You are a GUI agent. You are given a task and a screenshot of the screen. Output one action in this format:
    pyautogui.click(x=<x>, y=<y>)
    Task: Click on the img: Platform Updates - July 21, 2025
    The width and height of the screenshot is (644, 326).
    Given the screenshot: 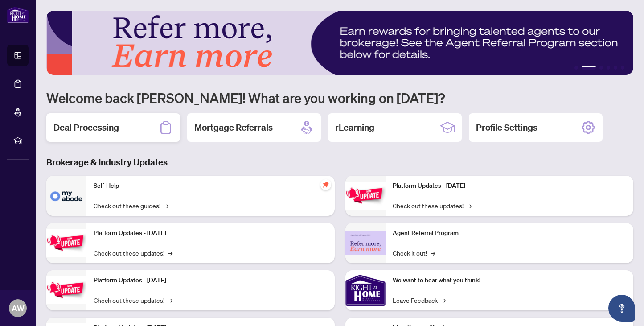 What is the action you would take?
    pyautogui.click(x=67, y=290)
    